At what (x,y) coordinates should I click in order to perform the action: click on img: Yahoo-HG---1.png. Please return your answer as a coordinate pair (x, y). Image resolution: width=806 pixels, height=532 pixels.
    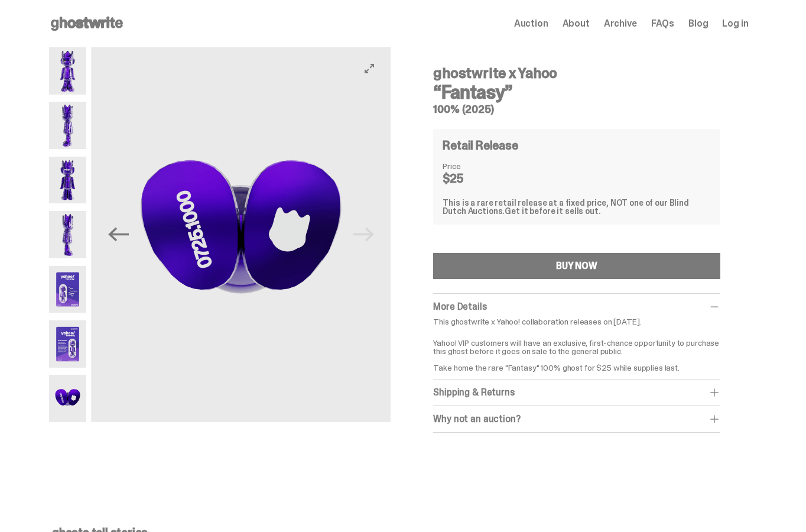
    Looking at the image, I should click on (68, 71).